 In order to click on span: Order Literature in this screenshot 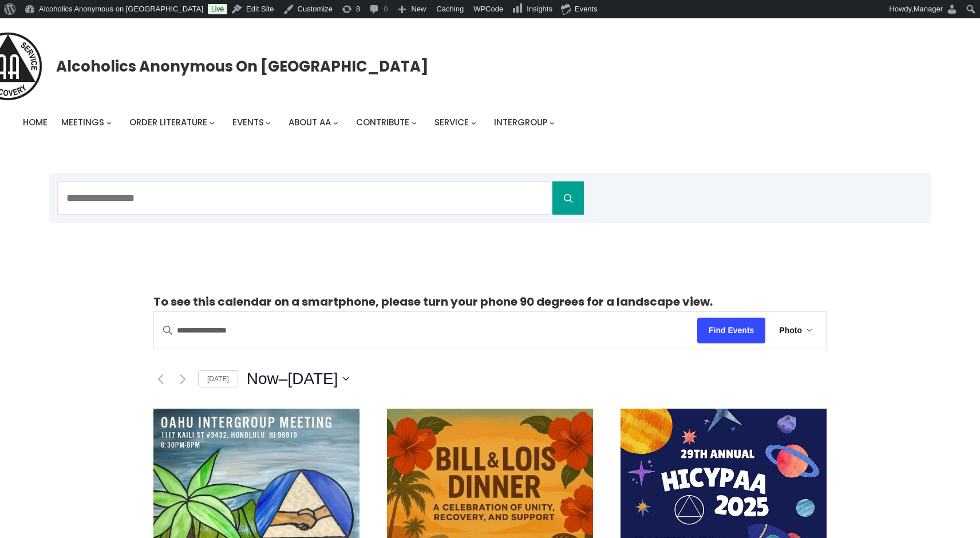, I will do `click(168, 121)`.